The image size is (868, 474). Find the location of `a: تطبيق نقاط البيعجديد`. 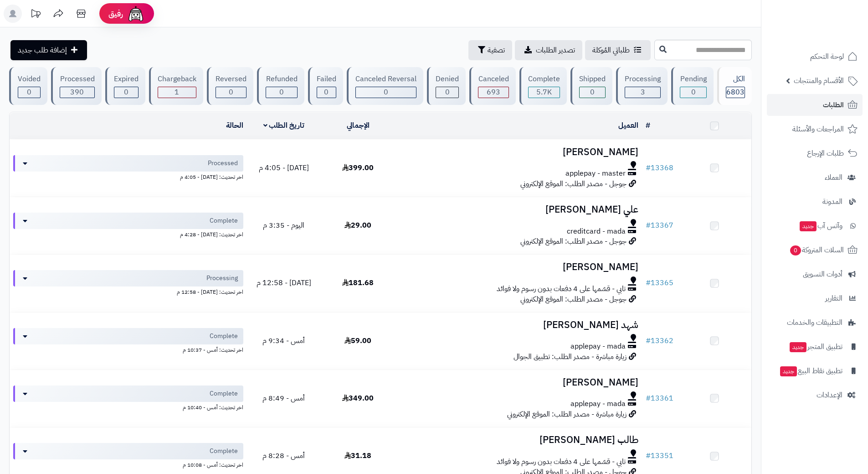

a: تطبيق نقاط البيعجديد is located at coordinates (815, 371).